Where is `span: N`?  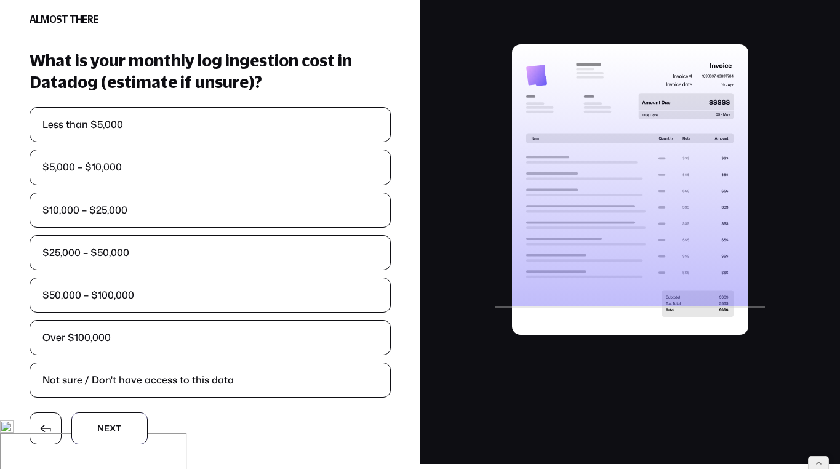 span: N is located at coordinates (100, 428).